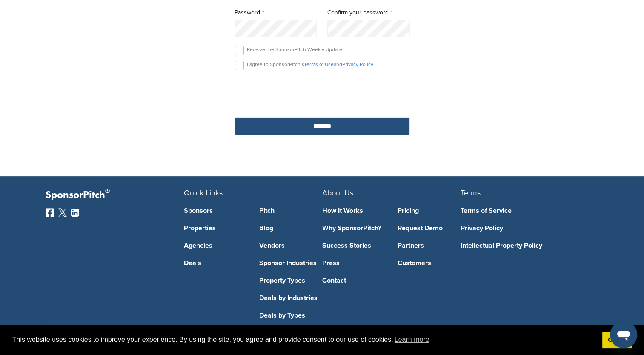 The height and width of the screenshot is (355, 644). What do you see at coordinates (430, 263) in the screenshot?
I see `a: Customers` at bounding box center [430, 263].